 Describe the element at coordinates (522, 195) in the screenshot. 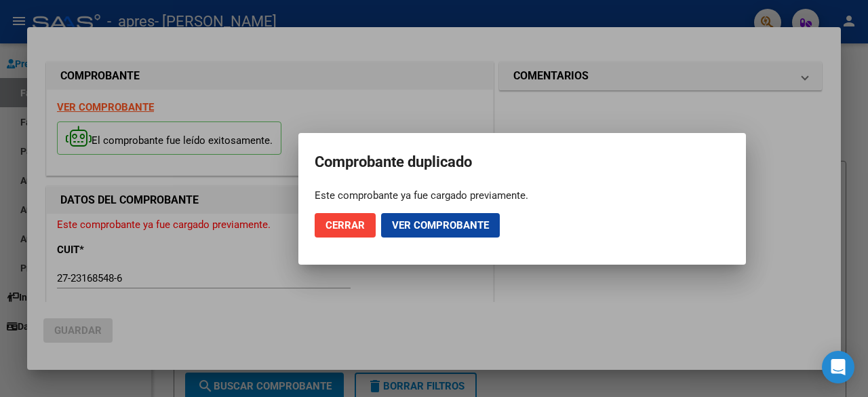

I see `div: Este comprobante ya fue cargado previamente.` at that location.